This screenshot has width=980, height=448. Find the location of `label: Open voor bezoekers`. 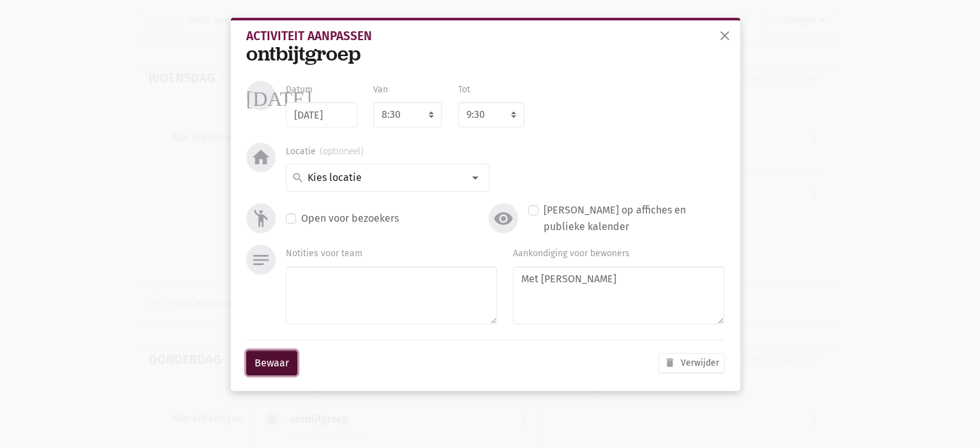

label: Open voor bezoekers is located at coordinates (350, 219).